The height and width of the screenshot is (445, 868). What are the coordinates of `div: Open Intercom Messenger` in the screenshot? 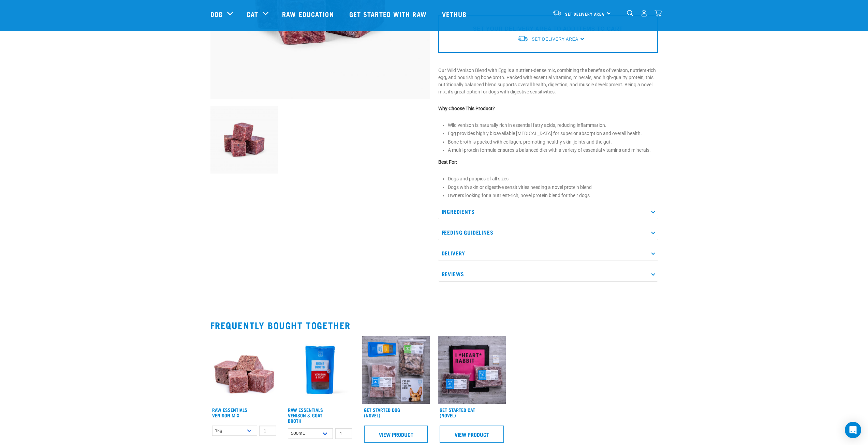 It's located at (853, 430).